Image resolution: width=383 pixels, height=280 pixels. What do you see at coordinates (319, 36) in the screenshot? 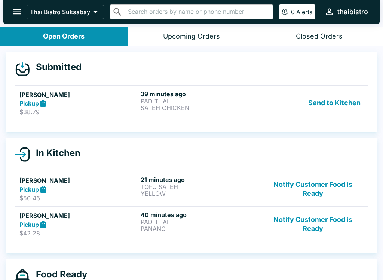
I see `div: Closed Orders` at bounding box center [319, 36].